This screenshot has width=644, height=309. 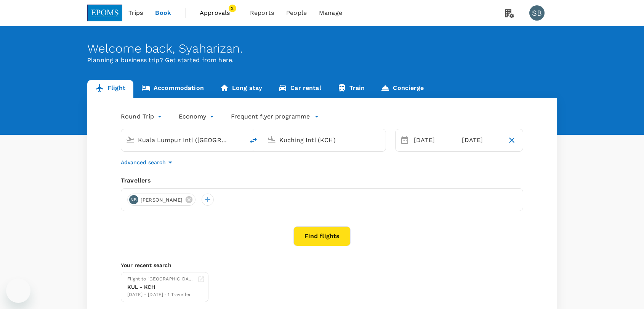 I want to click on img: EPOMS SDN BHD, so click(x=104, y=13).